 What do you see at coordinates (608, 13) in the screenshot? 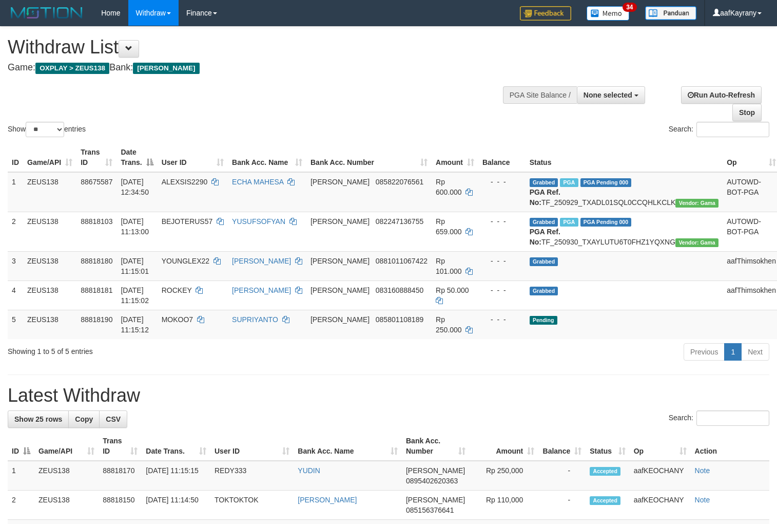
I see `img: Button%20Memo.svg` at bounding box center [608, 13].